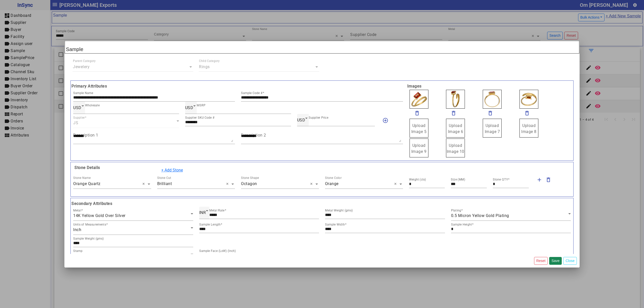 The image size is (644, 308). What do you see at coordinates (456, 210) in the screenshot?
I see `mat-label: Plating` at bounding box center [456, 210].